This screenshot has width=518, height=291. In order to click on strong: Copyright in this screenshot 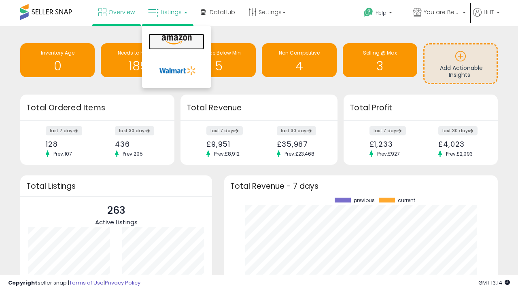, I will do `click(23, 283)`.